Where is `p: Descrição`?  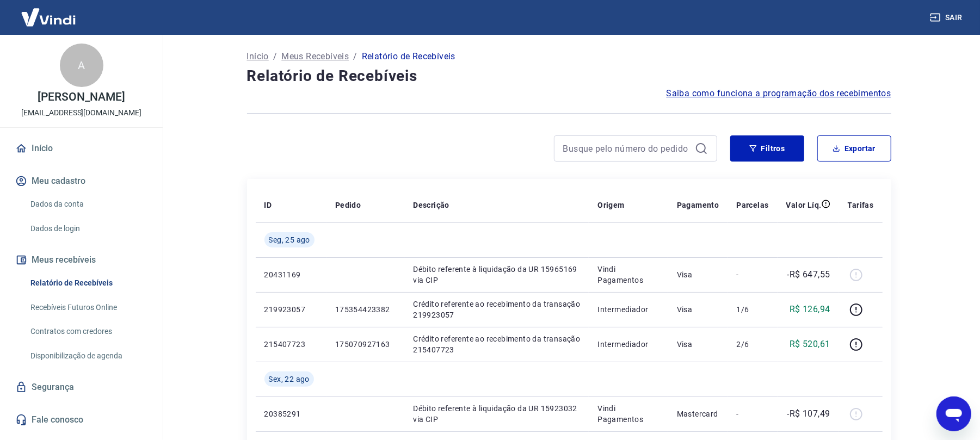 p: Descrição is located at coordinates (431, 205).